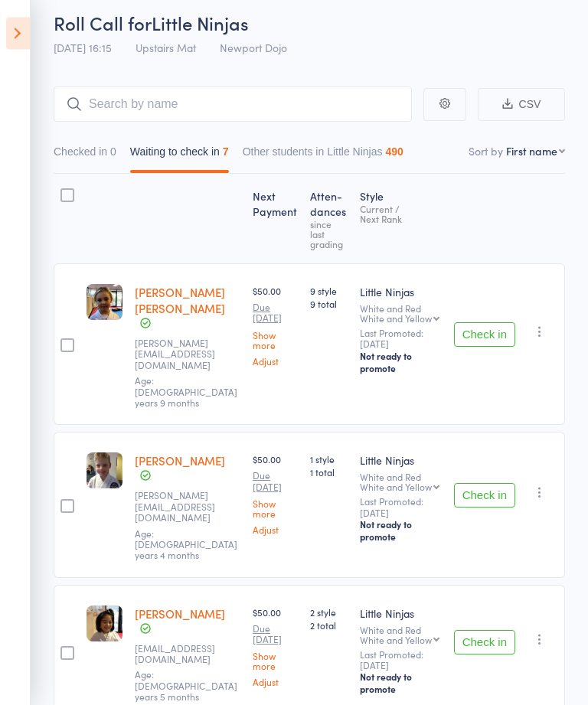 This screenshot has width=588, height=705. What do you see at coordinates (165, 48) in the screenshot?
I see `span: Upstairs Mat` at bounding box center [165, 48].